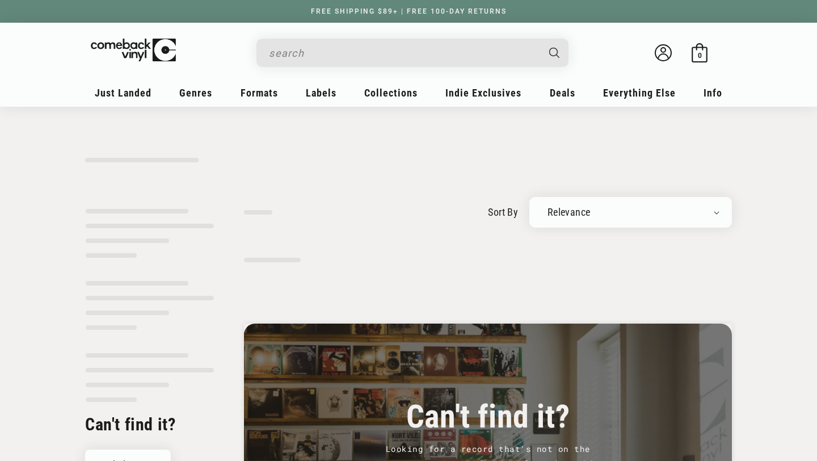 The width and height of the screenshot is (817, 461). What do you see at coordinates (413, 53) in the screenshot?
I see `div: Search` at bounding box center [413, 53].